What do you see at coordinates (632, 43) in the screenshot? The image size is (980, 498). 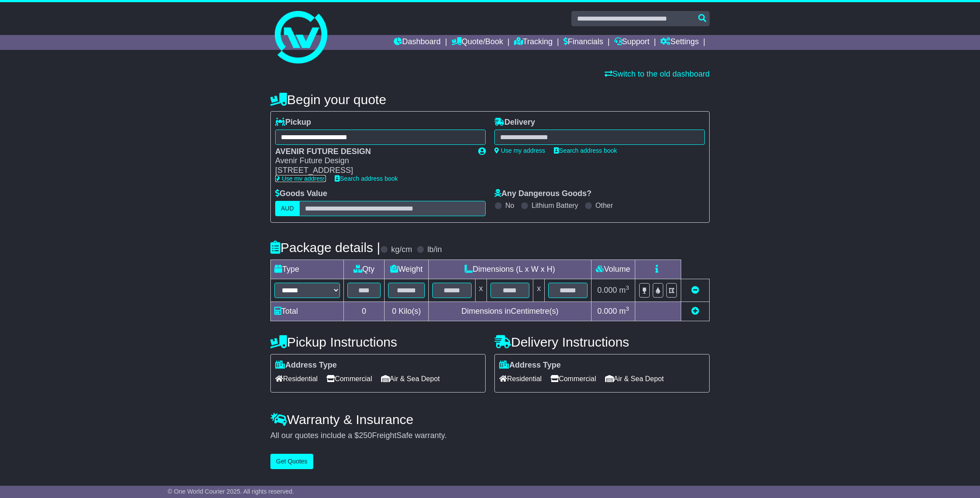 I see `a: Support` at bounding box center [632, 43].